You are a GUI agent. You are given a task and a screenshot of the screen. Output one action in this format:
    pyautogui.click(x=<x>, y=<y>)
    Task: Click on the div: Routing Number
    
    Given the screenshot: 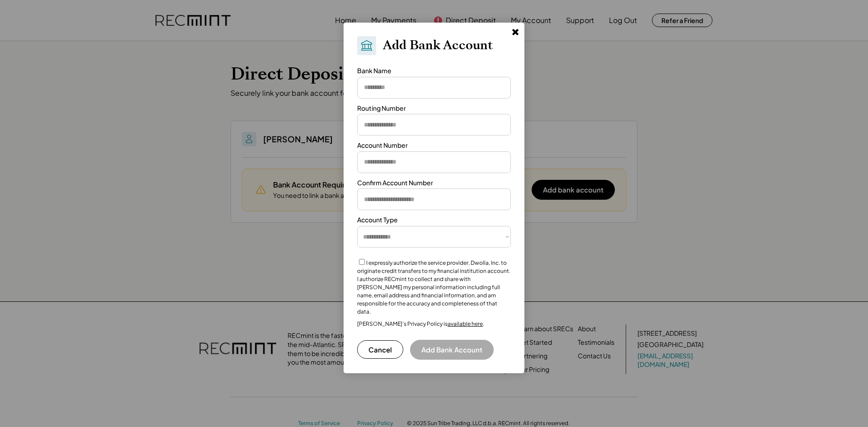 What is the action you would take?
    pyautogui.click(x=382, y=109)
    